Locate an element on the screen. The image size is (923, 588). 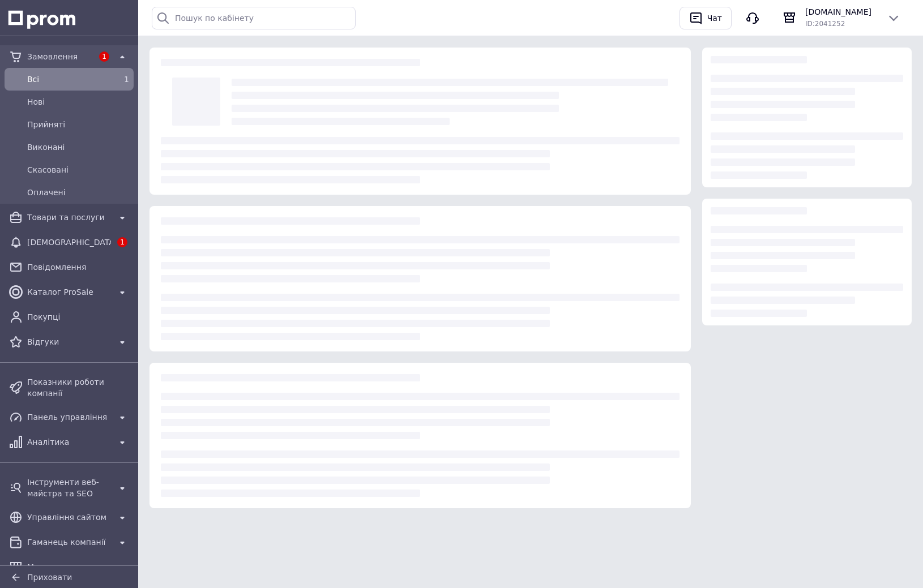
span: Нові is located at coordinates (78, 102).